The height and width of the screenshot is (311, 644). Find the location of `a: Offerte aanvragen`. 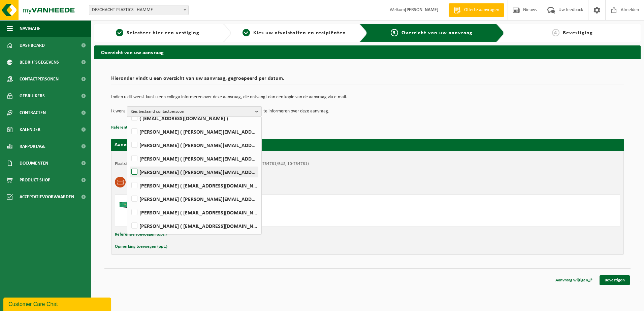

a: Offerte aanvragen is located at coordinates (476, 10).